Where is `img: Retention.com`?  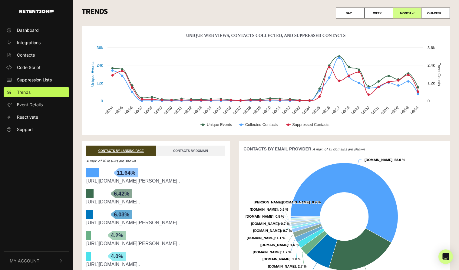
img: Retention.com is located at coordinates (36, 11).